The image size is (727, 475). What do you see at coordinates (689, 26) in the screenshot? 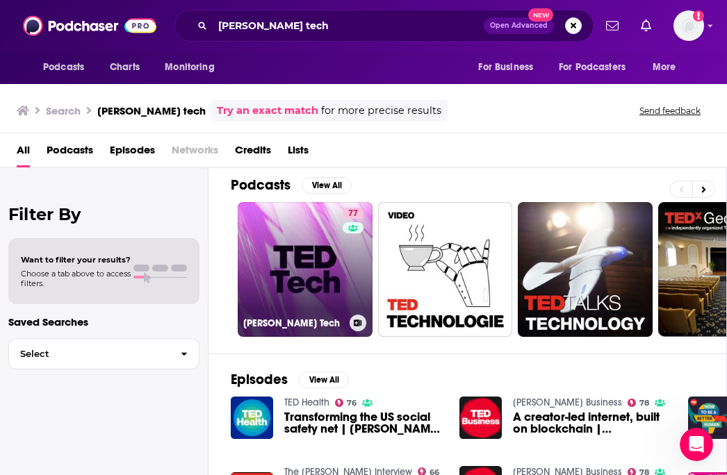
I see `button: Show profile menu` at bounding box center [689, 26].